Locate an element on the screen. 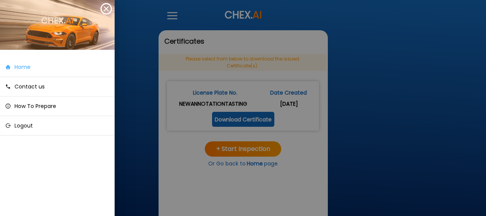 This screenshot has width=486, height=216. p: CHEX. is located at coordinates (57, 21).